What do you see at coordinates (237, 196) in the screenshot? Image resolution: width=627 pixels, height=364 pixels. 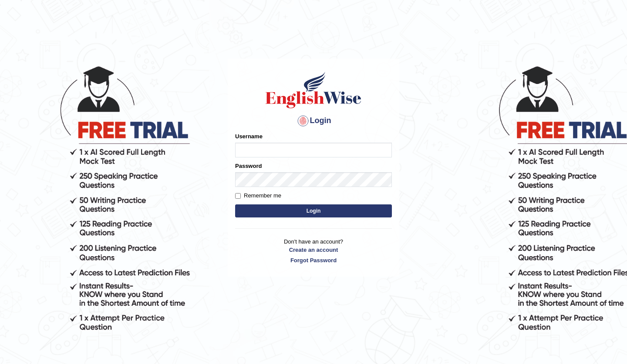 I see `input: Remember me` at bounding box center [237, 196].